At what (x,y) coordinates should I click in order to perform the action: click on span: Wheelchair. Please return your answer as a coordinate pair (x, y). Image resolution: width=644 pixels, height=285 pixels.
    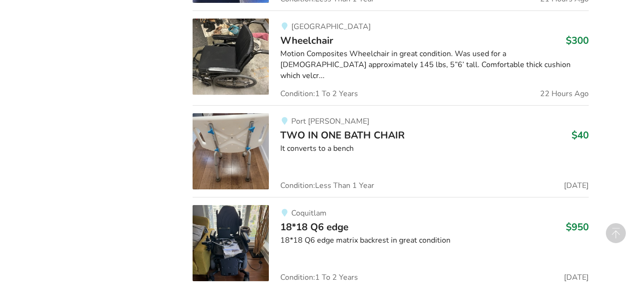
    Looking at the image, I should click on (307, 40).